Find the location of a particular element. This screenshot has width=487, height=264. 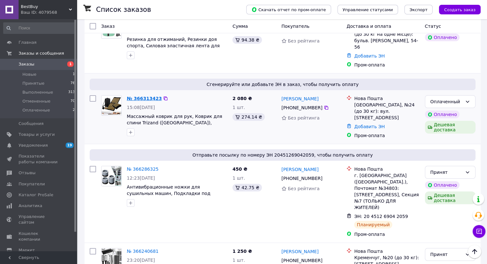

div: 274.14 ₴ is located at coordinates (248, 117).